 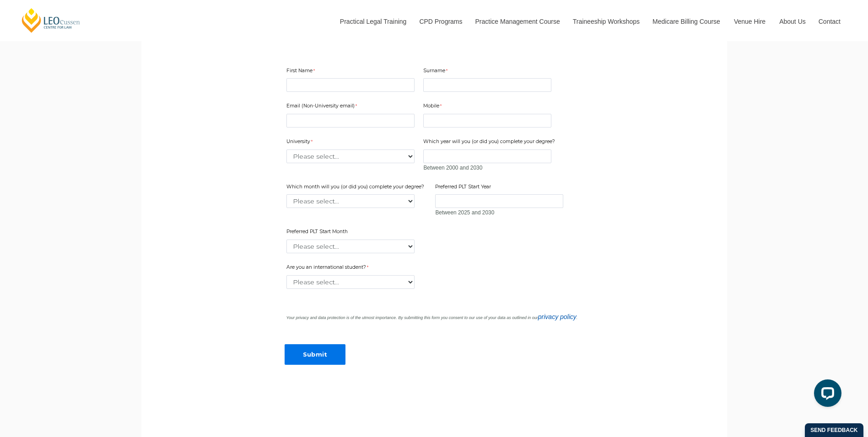 What do you see at coordinates (437, 72) in the screenshot?
I see `label: Surname` at bounding box center [437, 72].